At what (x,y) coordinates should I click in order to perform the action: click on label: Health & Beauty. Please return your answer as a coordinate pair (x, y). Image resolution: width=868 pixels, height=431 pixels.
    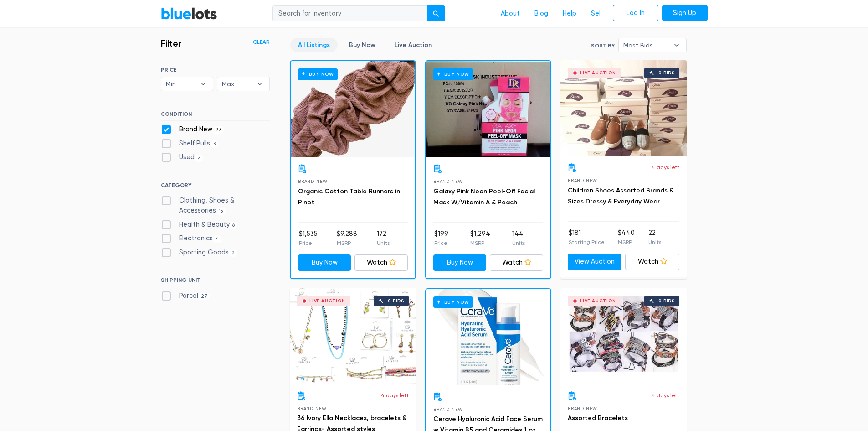
    Looking at the image, I should click on (199, 225).